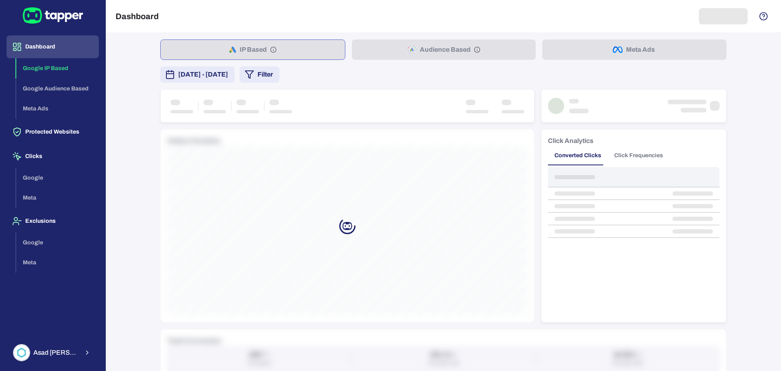 The image size is (781, 371). Describe the element at coordinates (52, 46) in the screenshot. I see `a: Dashboard` at that location.